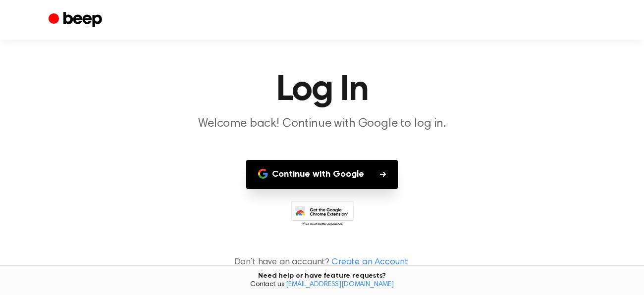 This screenshot has width=644, height=295. Describe the element at coordinates (322, 285) in the screenshot. I see `span: Contact us` at that location.